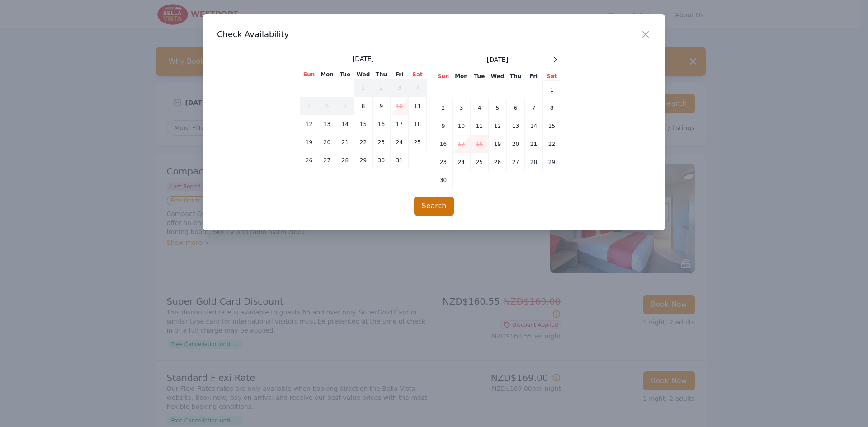  What do you see at coordinates (400, 161) in the screenshot?
I see `td: 31` at bounding box center [400, 161].